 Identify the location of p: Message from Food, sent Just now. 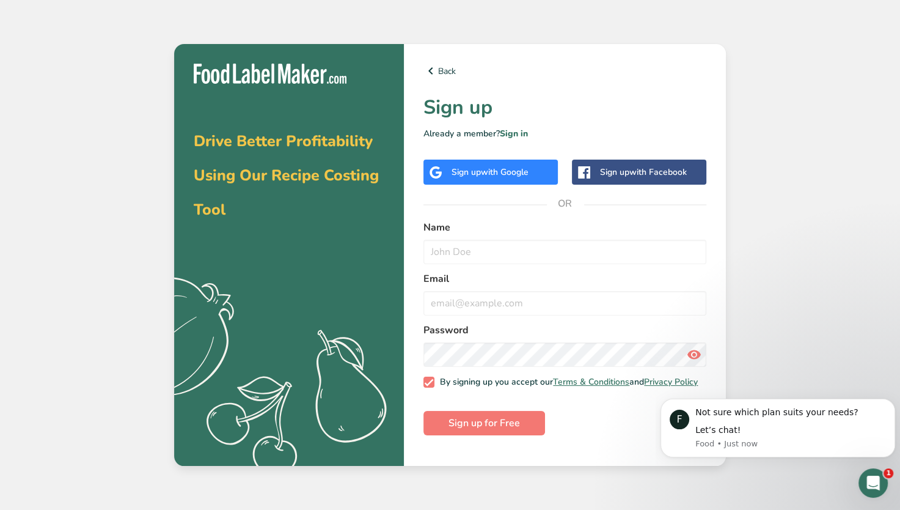
(135, 64).